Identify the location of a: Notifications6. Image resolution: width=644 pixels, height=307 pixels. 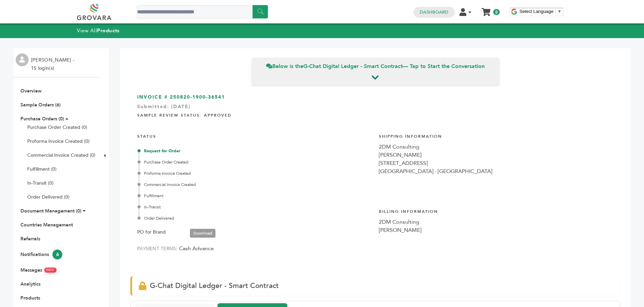
(41, 254).